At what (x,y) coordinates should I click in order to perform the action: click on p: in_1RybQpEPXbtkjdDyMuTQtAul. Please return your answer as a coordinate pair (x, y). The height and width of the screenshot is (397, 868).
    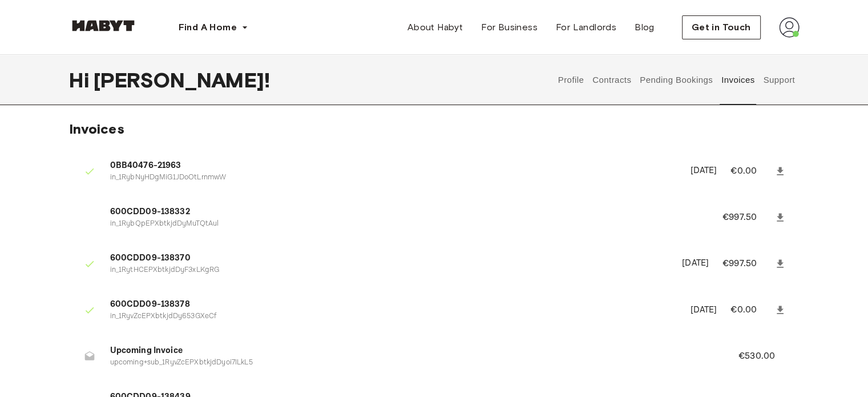
    Looking at the image, I should click on (403, 224).